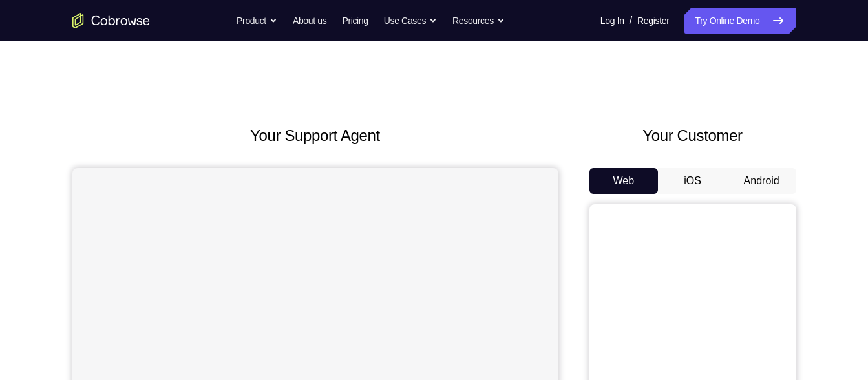  I want to click on button: Product, so click(257, 21).